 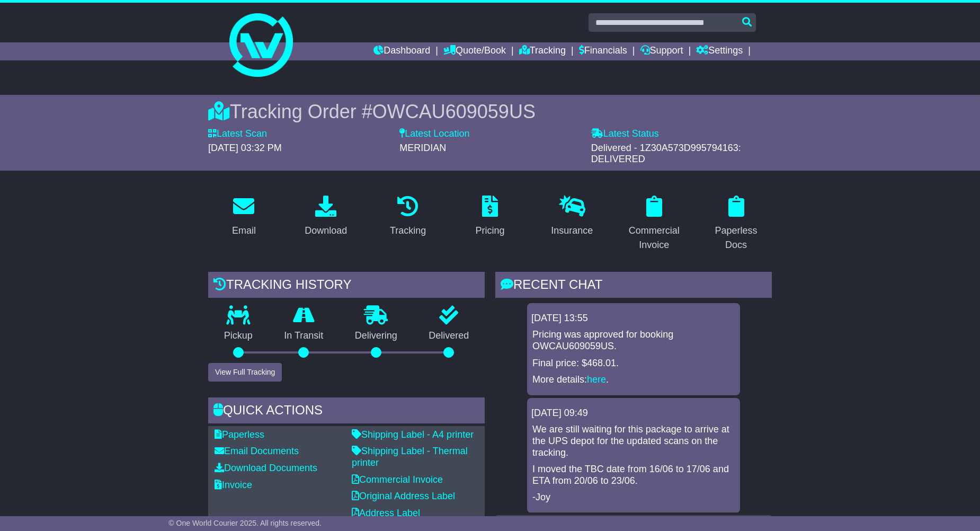 I want to click on a: Settings, so click(x=720, y=51).